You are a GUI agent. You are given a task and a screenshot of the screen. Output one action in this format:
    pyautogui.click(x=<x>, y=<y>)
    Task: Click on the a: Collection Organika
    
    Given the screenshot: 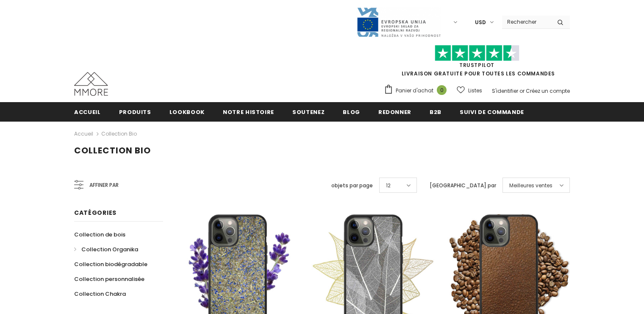 What is the action you would take?
    pyautogui.click(x=106, y=249)
    